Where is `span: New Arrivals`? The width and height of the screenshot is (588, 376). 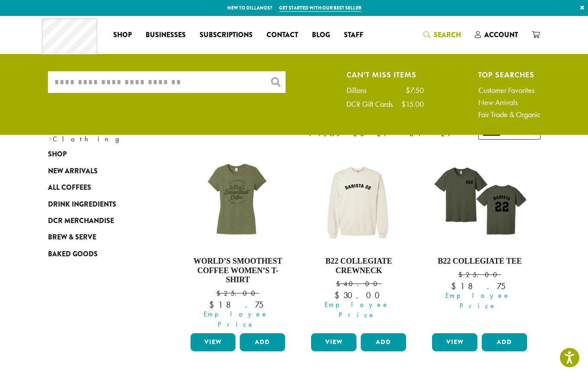
span: New Arrivals is located at coordinates (73, 171).